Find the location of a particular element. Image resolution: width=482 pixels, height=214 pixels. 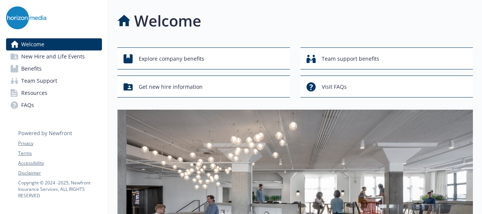

span: FAQs is located at coordinates (28, 105).